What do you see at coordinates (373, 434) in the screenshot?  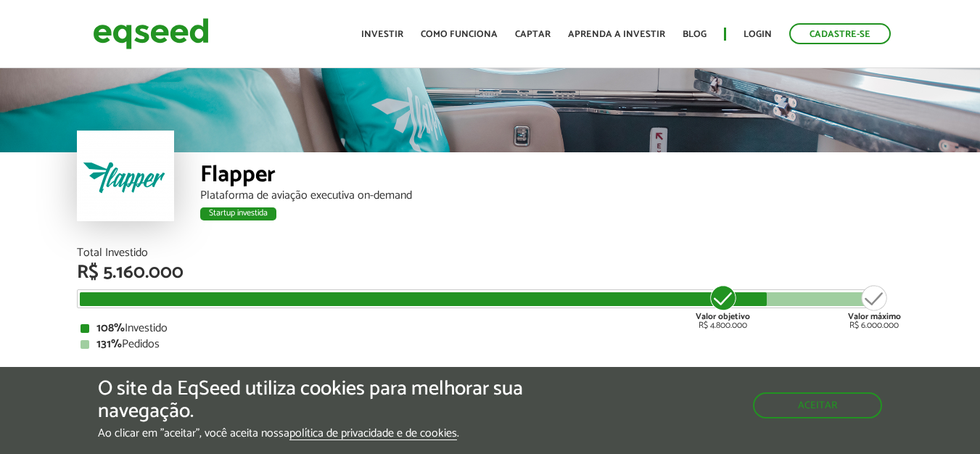 I see `a: política de privacidade e de cookies` at bounding box center [373, 434].